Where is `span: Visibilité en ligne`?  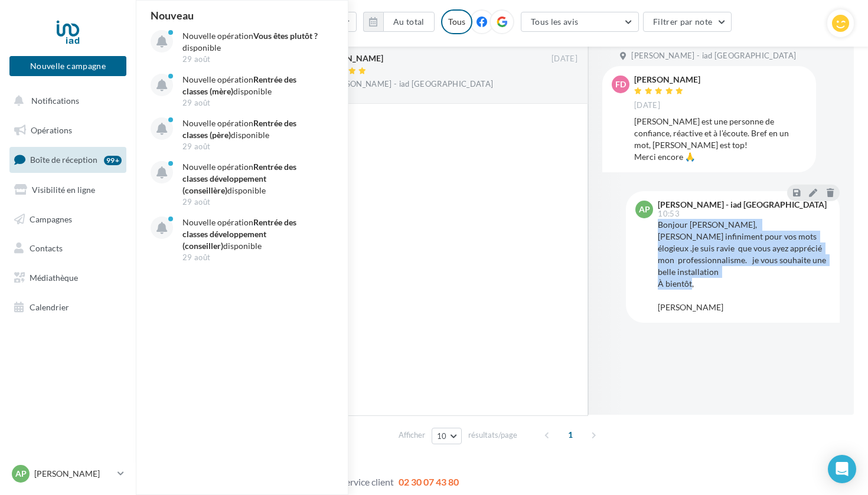
span: Visibilité en ligne is located at coordinates (63, 189).